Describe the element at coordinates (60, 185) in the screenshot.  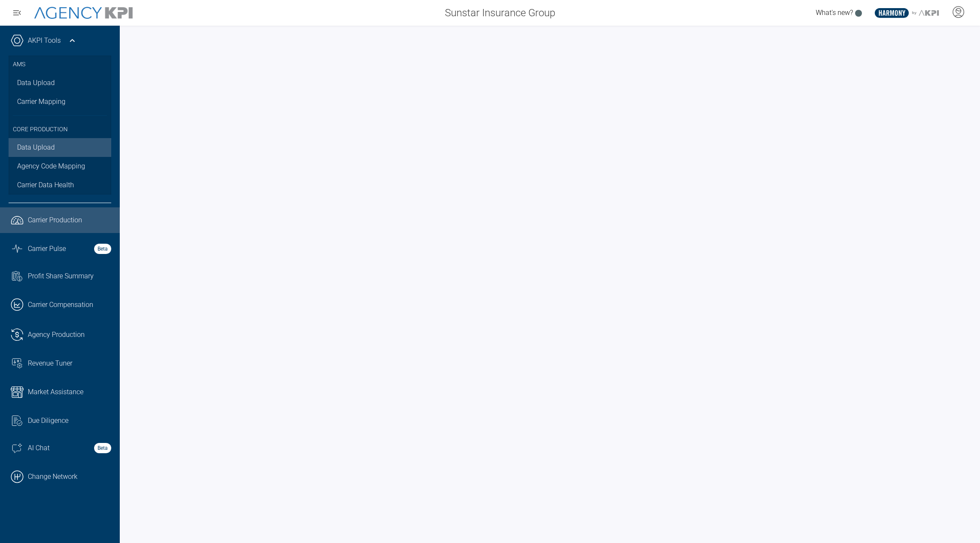
I see `a: Carrier Data Health` at that location.